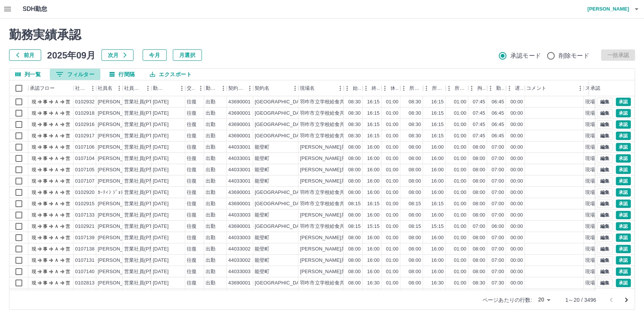 The image size is (644, 335). I want to click on div: 社員名, so click(109, 88).